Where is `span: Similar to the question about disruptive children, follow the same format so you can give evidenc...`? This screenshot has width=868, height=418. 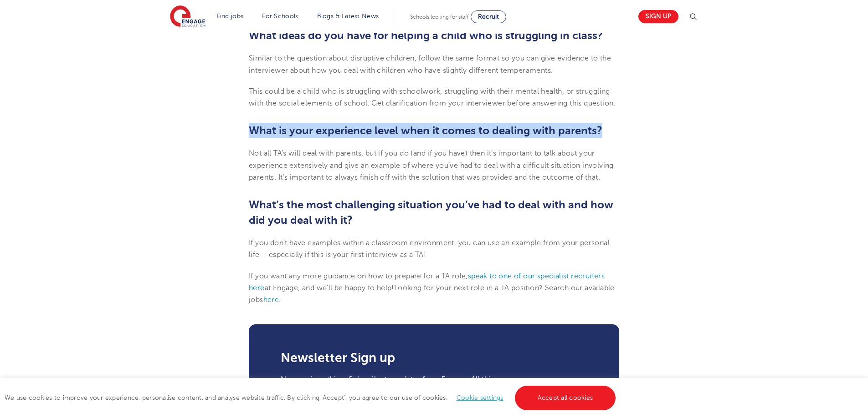
span: Similar to the question about disruptive children, follow the same format so you can give evidenc... is located at coordinates (429, 64).